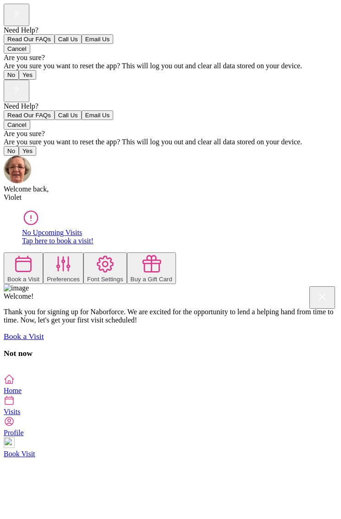 The width and height of the screenshot is (341, 519). What do you see at coordinates (23, 279) in the screenshot?
I see `div: Book a Visit` at bounding box center [23, 279].